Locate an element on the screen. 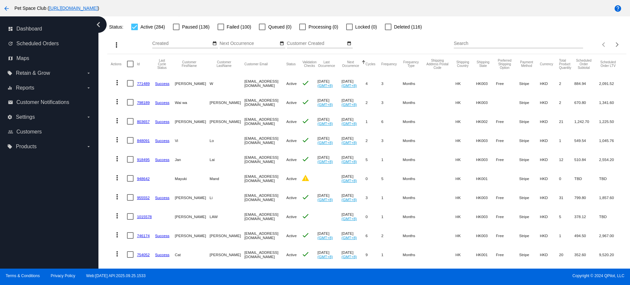 Image resolution: width=630 pixels, height=285 pixels. mat-cell: 6 is located at coordinates (373, 236).